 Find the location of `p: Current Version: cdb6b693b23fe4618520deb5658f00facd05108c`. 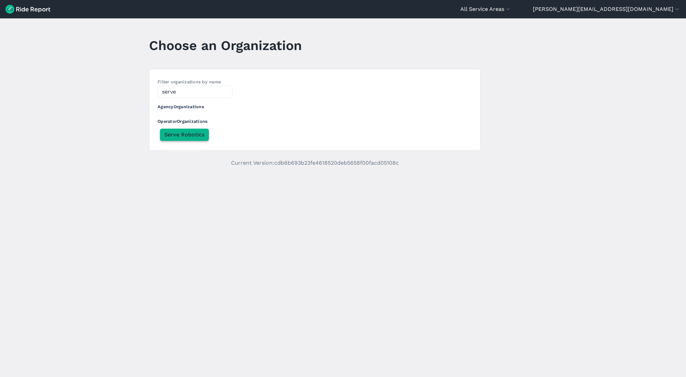

p: Current Version: cdb6b693b23fe4618520deb5658f00facd05108c is located at coordinates (315, 163).